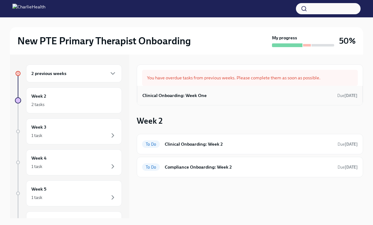 This screenshot has height=225, width=373. Describe the element at coordinates (39, 158) in the screenshot. I see `h6: Week 4` at that location.